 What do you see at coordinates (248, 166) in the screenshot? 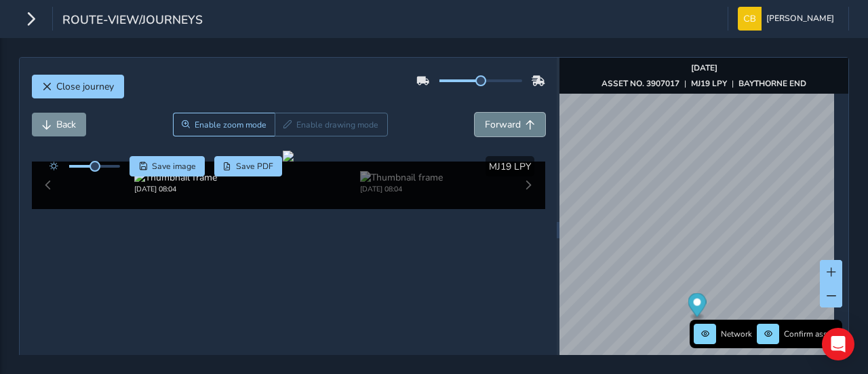
I see `button: PDF` at bounding box center [248, 166].